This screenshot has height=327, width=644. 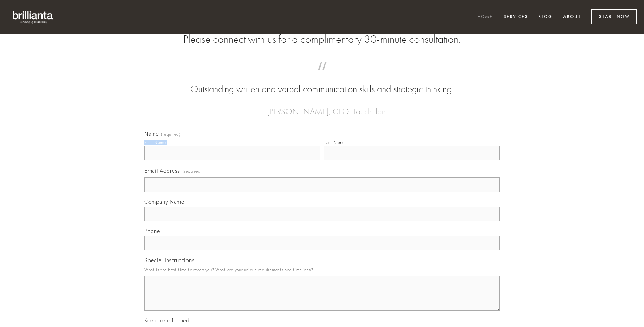 What do you see at coordinates (169, 261) in the screenshot?
I see `span: Special Instructions` at bounding box center [169, 261].